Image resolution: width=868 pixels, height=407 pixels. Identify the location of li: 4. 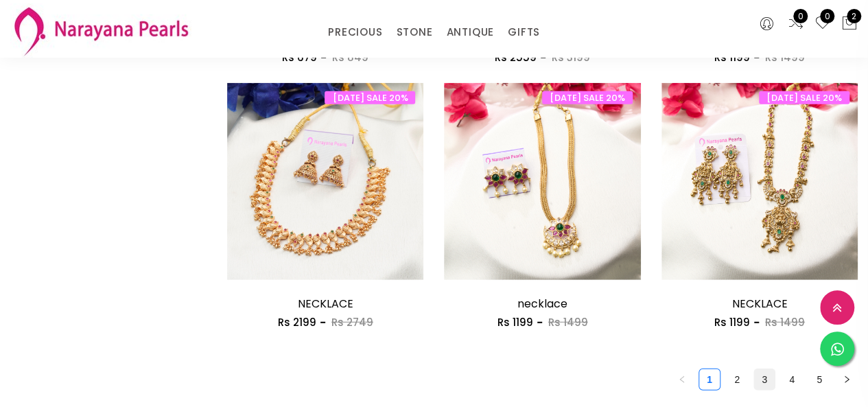
(792, 380).